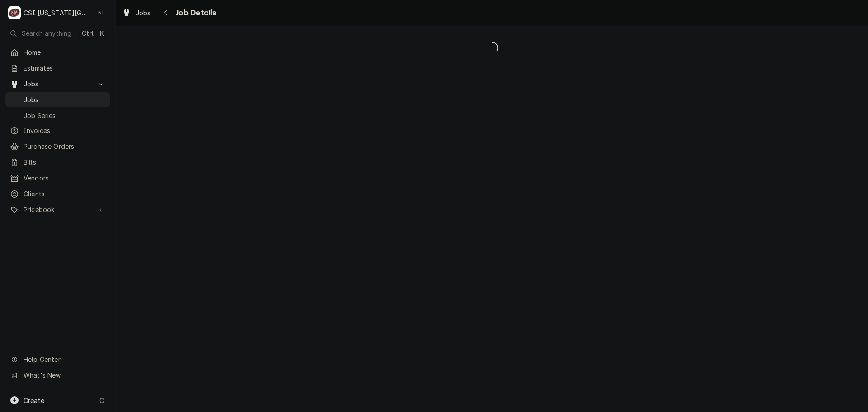  Describe the element at coordinates (492, 48) in the screenshot. I see `span: Loading...` at that location.